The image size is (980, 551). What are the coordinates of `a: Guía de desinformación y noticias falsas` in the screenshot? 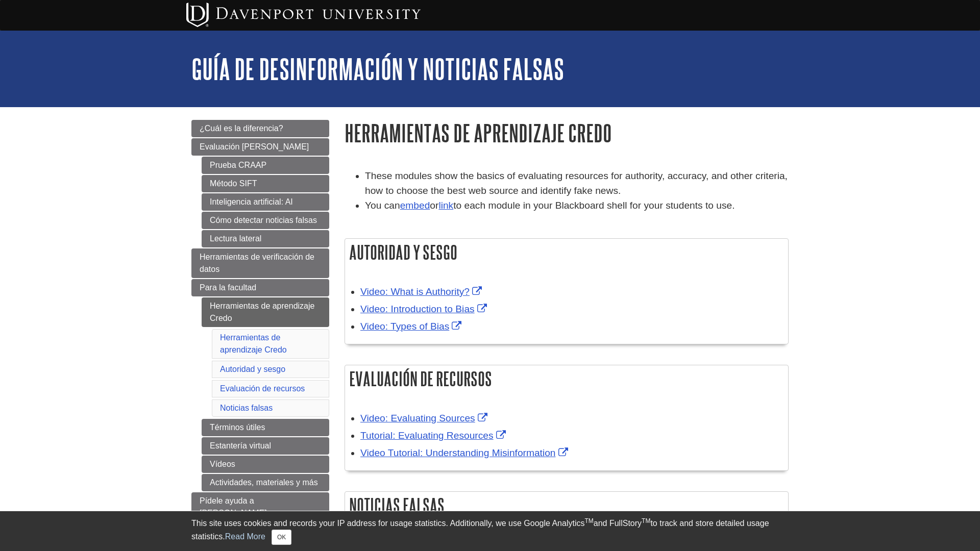 It's located at (378, 69).